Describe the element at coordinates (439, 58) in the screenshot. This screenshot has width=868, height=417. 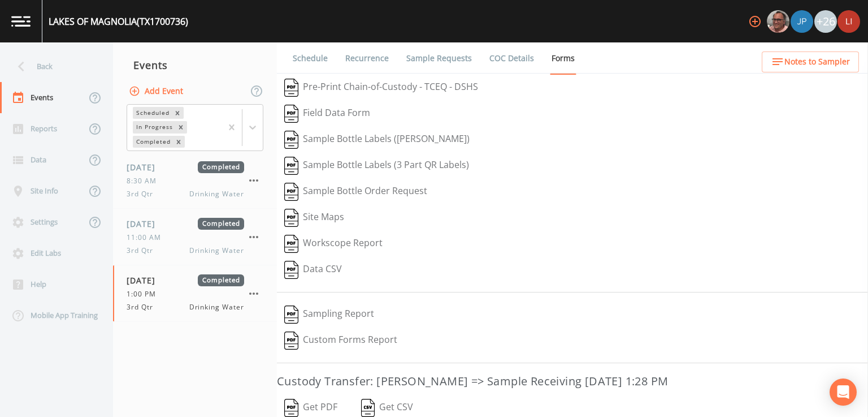
I see `a: Sample Requests` at that location.